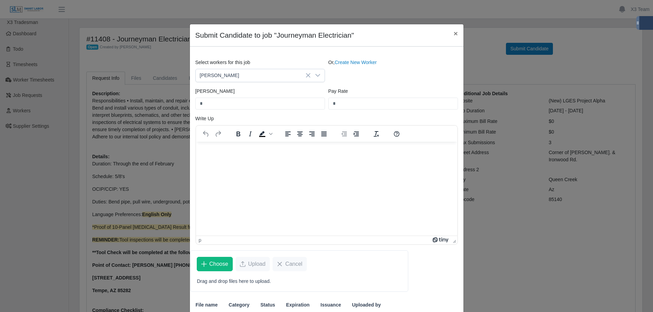 The height and width of the screenshot is (312, 653). Describe the element at coordinates (223, 62) in the screenshot. I see `label: Select workers for this job` at that location.